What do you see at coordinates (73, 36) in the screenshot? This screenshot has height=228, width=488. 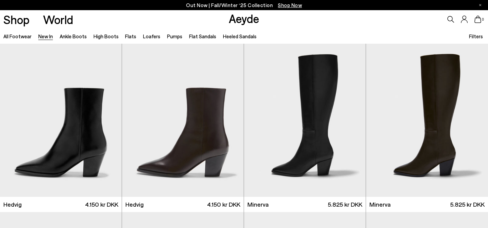 I see `a: Ankle Boots` at bounding box center [73, 36].